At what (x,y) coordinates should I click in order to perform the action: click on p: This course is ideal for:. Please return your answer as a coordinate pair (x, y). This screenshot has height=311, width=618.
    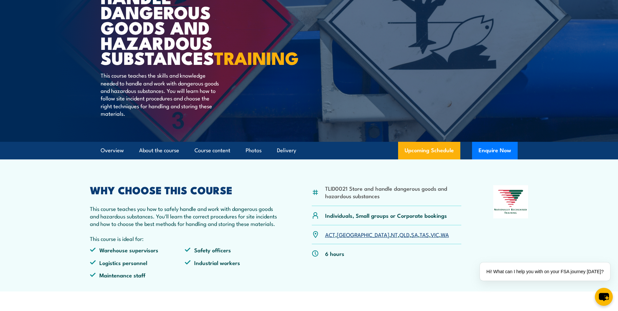
    Looking at the image, I should click on (185, 238).